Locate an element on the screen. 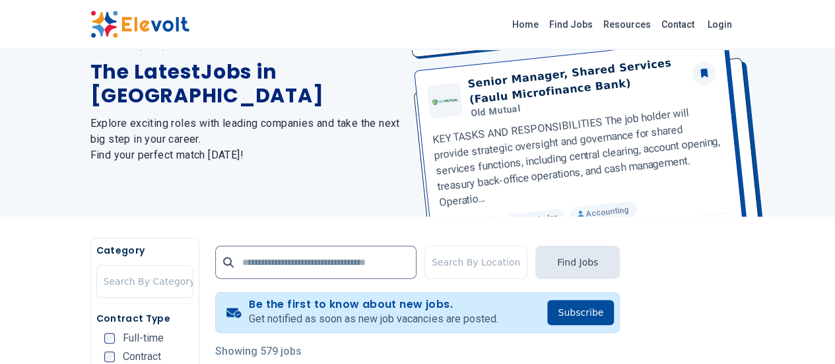 This screenshot has width=835, height=364. h2: Explore exciting roles with leading companies and take the next big step in your career. Find you... is located at coordinates (246, 139).